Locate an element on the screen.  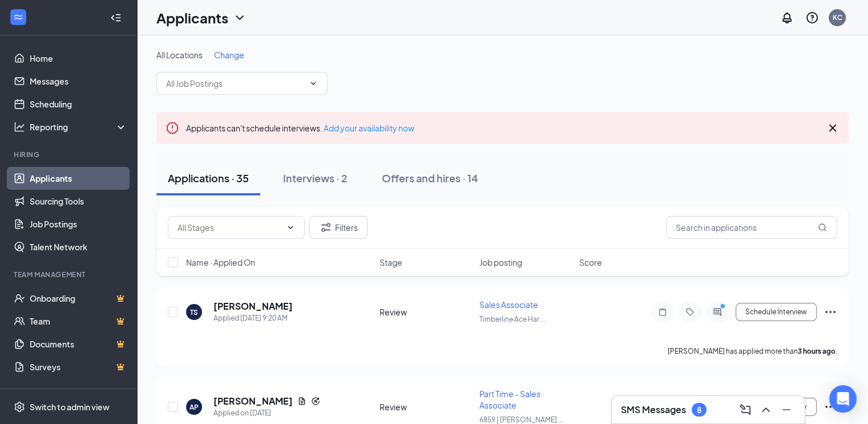
input: All Job Postings is located at coordinates (235, 83).